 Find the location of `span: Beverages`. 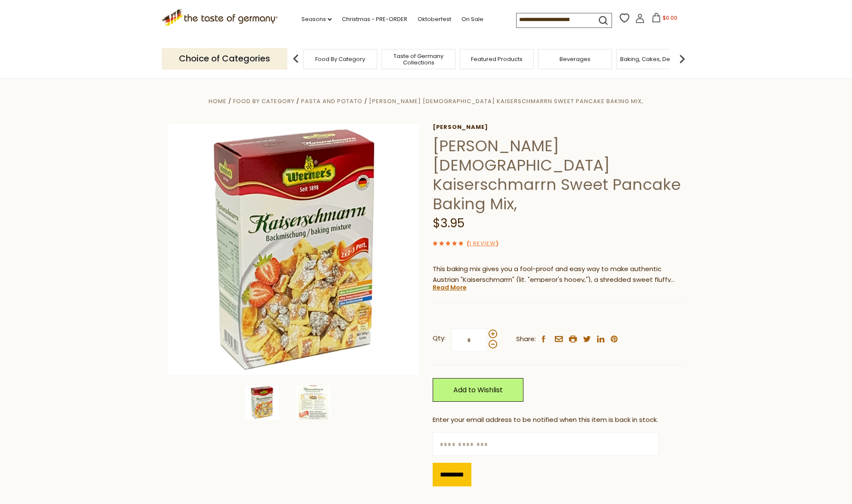

span: Beverages is located at coordinates (574, 59).